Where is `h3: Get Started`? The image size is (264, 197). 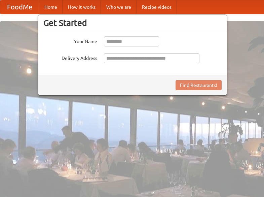
h3: Get Started is located at coordinates (132, 23).